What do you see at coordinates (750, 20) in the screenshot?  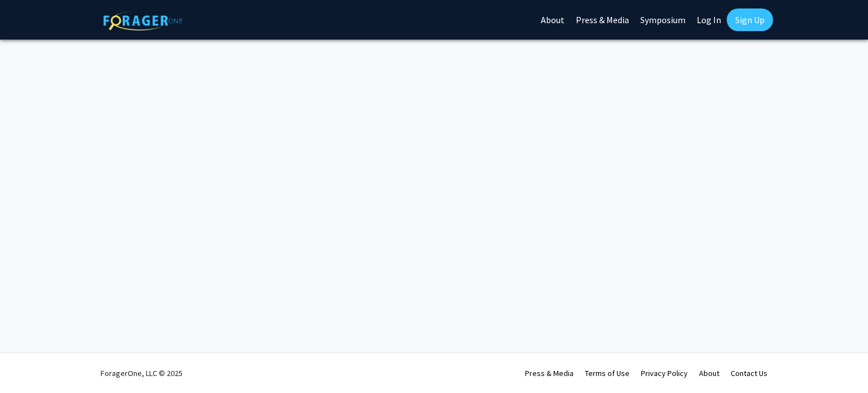 I see `a: Sign Up` at bounding box center [750, 20].